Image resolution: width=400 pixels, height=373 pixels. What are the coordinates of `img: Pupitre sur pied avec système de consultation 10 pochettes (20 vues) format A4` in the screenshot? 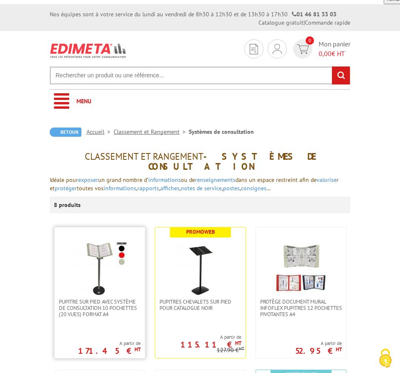 It's located at (100, 269).